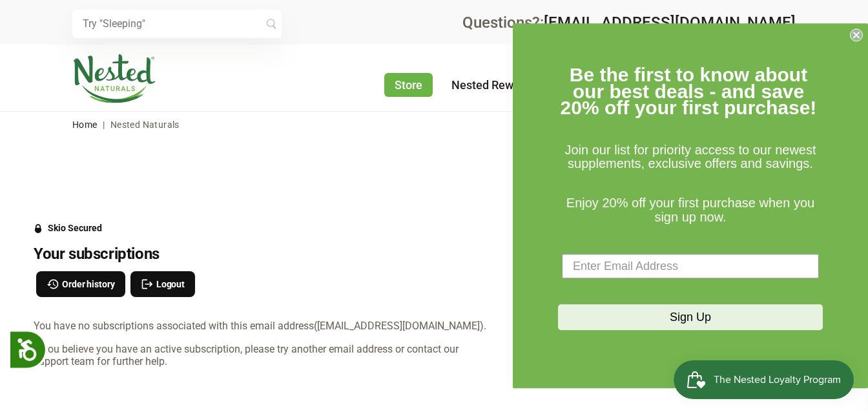 This screenshot has height=412, width=868. I want to click on img: Nested Naturals, so click(114, 79).